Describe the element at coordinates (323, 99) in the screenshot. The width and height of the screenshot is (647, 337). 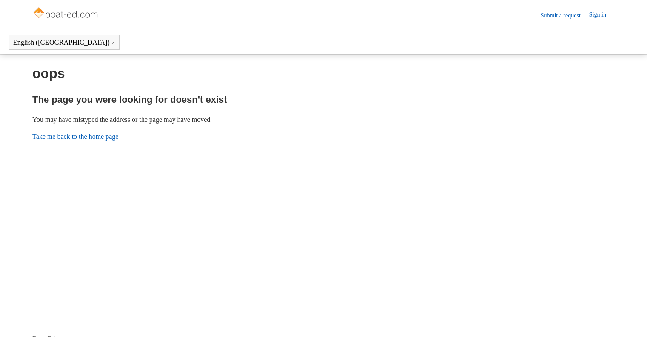
I see `h2: The page you were looking for doesn't exist` at that location.